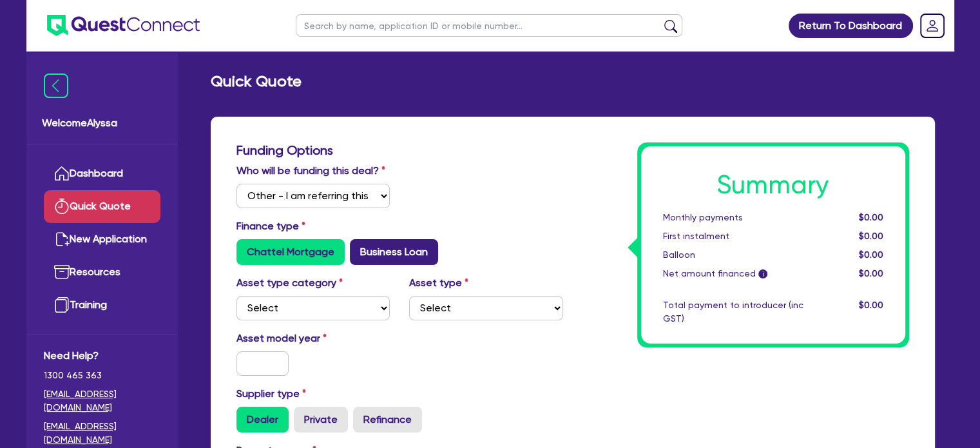 This screenshot has width=980, height=448. Describe the element at coordinates (734, 273) in the screenshot. I see `div: Net amount financed` at that location.